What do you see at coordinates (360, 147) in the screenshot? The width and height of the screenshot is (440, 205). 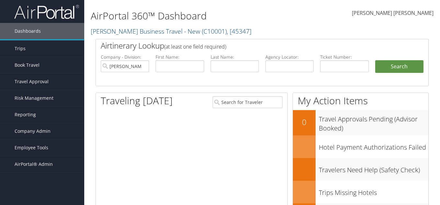 I see `a: Hotel Payment Authorizations Failed` at bounding box center [360, 147].